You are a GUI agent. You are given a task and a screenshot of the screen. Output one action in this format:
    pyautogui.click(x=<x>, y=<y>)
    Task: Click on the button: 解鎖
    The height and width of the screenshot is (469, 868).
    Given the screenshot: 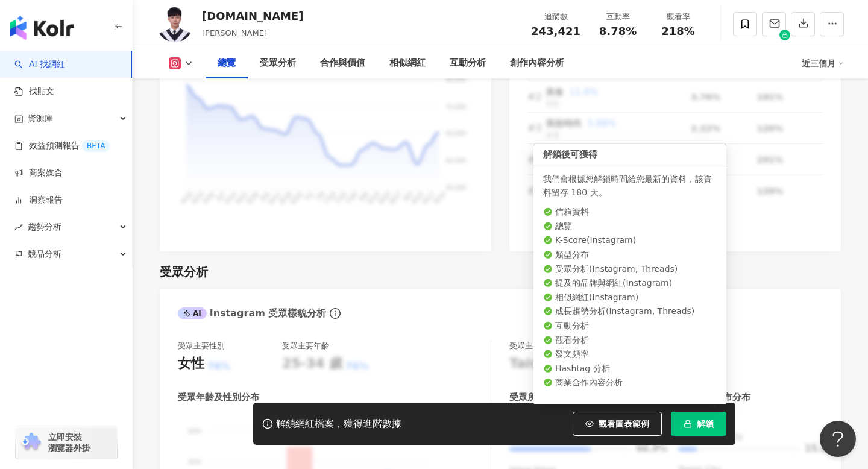 What is the action you would take?
    pyautogui.click(x=699, y=424)
    